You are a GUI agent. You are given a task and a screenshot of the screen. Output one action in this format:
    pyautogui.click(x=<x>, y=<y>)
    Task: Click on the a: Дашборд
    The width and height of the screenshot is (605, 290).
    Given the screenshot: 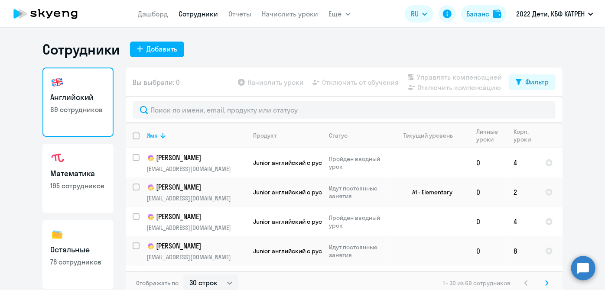 What is the action you would take?
    pyautogui.click(x=153, y=14)
    